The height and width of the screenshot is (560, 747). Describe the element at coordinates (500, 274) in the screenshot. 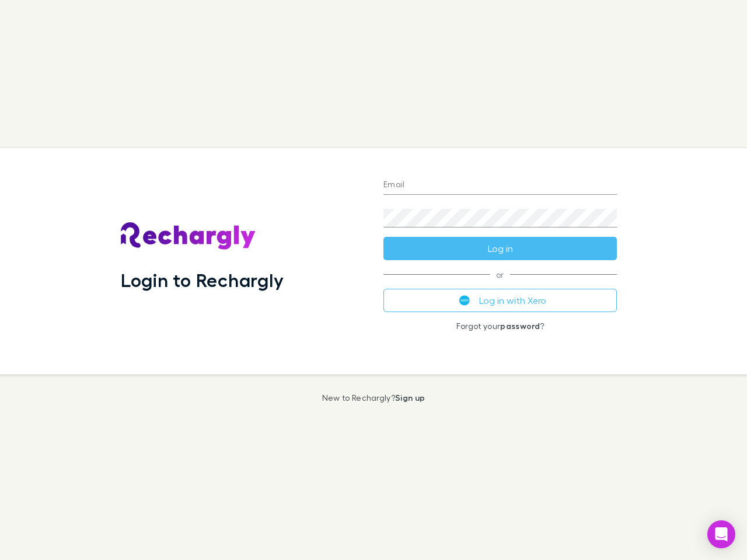

I see `span: or` at that location.